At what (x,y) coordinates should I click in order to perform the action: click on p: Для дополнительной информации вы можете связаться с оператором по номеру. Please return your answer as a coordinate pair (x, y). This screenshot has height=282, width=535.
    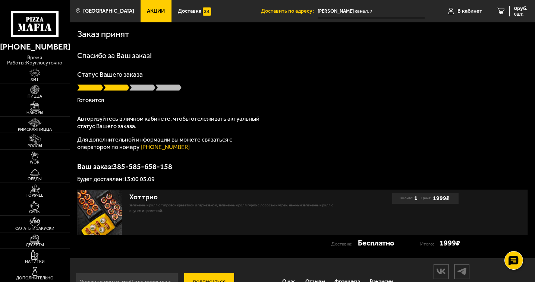
    Looking at the image, I should click on (170, 144).